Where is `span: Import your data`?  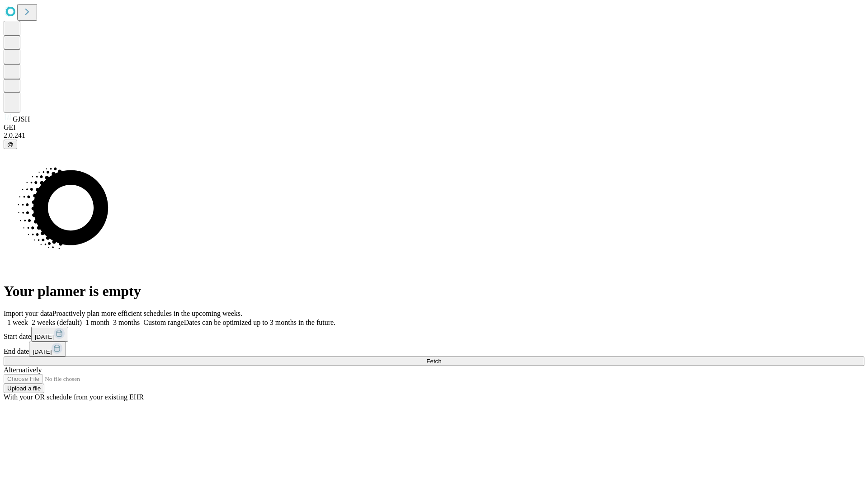
span: Import your data is located at coordinates (28, 313).